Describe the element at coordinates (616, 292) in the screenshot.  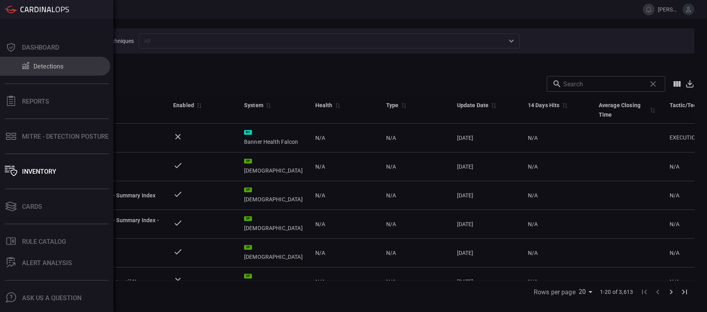
I see `span: 1-20 of 3,613` at that location.